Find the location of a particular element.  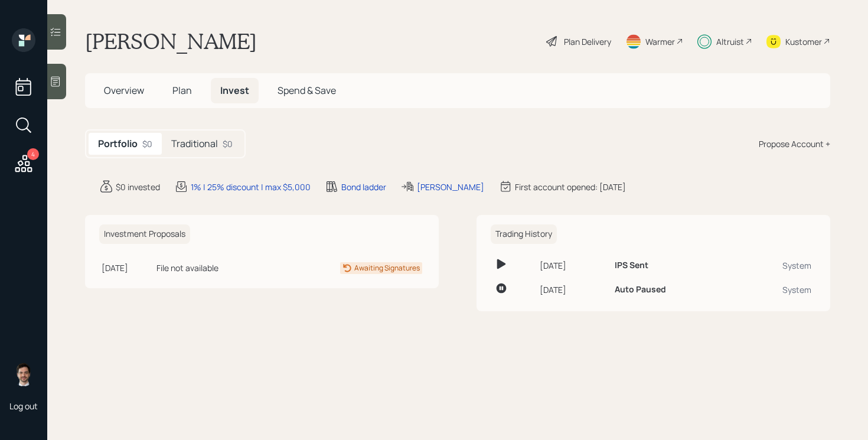

span: Spend & Save is located at coordinates (306, 90).